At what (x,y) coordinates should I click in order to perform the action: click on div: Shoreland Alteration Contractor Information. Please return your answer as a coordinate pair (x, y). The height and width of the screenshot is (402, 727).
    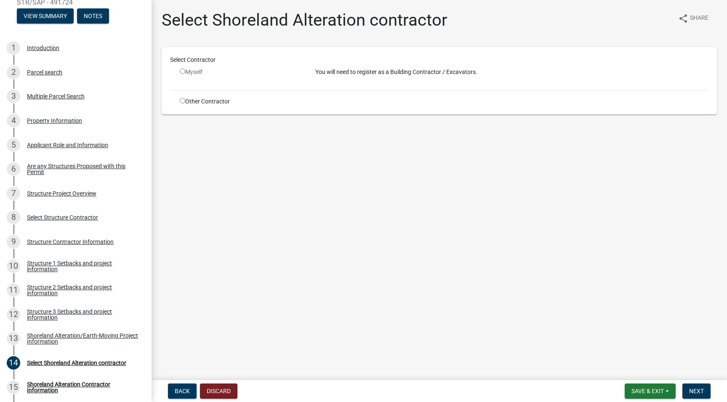
    Looking at the image, I should click on (82, 388).